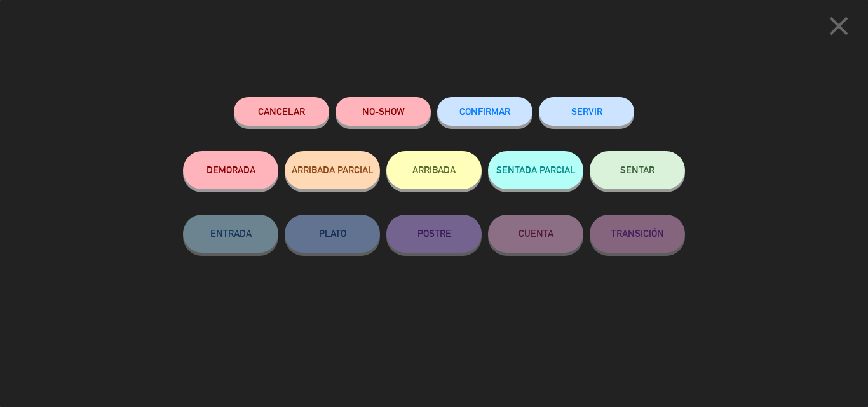  What do you see at coordinates (231, 234) in the screenshot?
I see `button: ENTRADA` at bounding box center [231, 234].